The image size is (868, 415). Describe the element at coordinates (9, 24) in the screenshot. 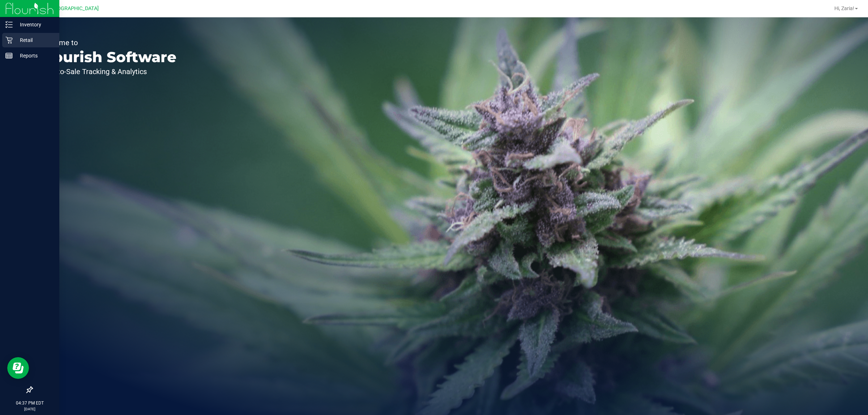

I see `inline-svg: Inventory` at that location.